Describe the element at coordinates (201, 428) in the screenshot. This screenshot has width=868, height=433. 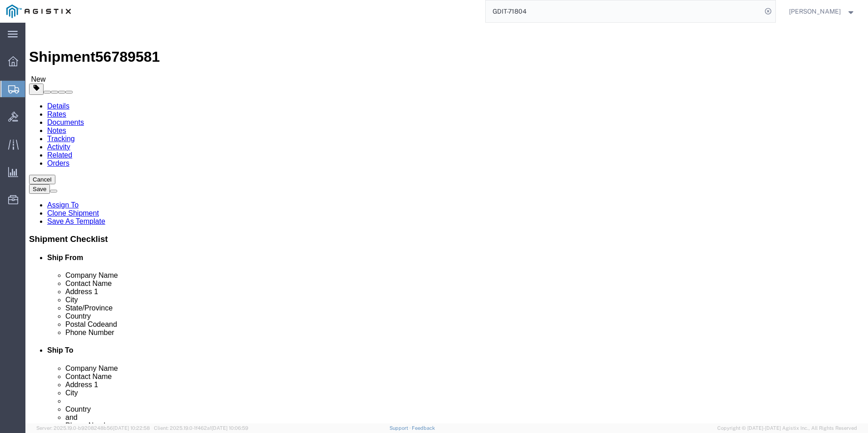
I see `span: Client: 2025.19.0-1f462a1` at that location.